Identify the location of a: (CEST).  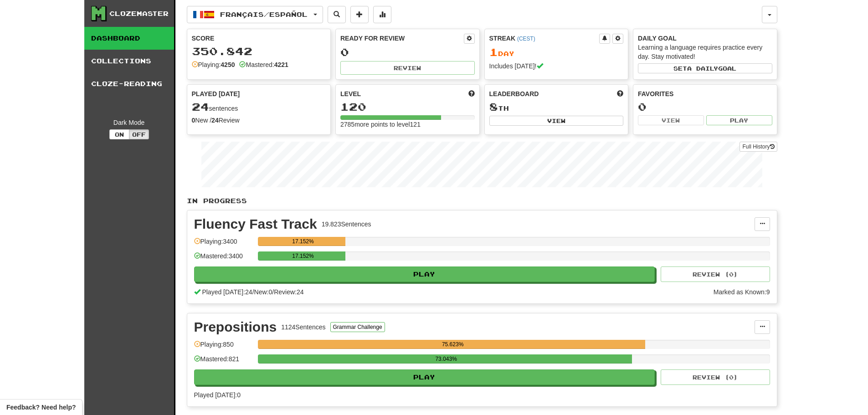
(526, 39).